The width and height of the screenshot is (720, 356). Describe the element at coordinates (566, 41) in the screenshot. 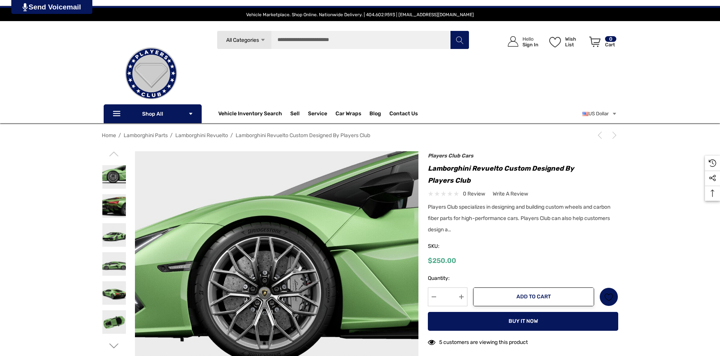

I see `a: Wish List Wish List` at that location.